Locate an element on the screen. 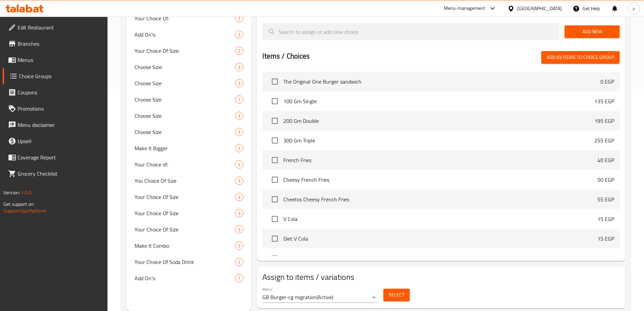  p: 195 EGP is located at coordinates (604, 121).